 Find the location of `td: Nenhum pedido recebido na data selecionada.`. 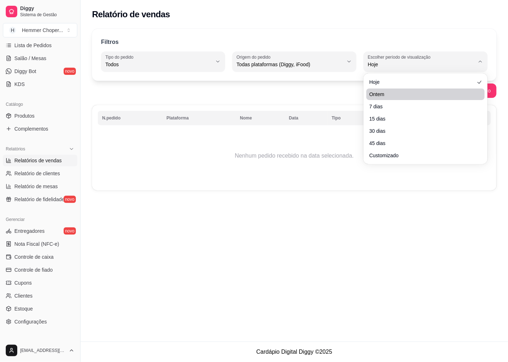

td: Nenhum pedido recebido na data selecionada. is located at coordinates (294, 156).